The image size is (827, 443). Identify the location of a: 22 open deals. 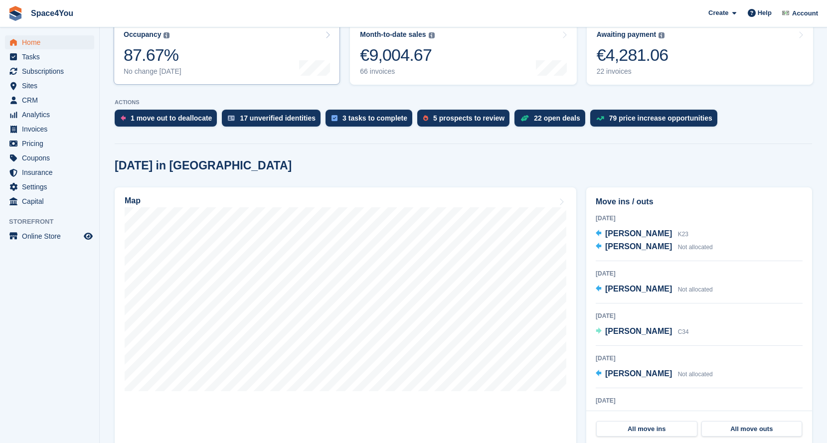
(552, 121).